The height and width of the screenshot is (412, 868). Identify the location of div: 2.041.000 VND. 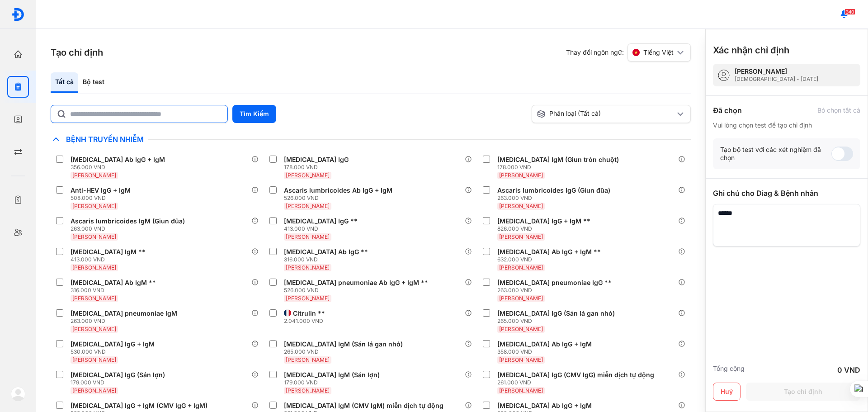
(306, 322).